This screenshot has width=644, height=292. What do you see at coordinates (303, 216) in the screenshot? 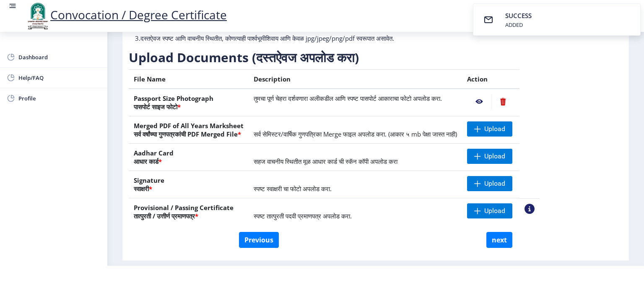
I see `span: स्पष्ट तात्पुरती पदवी प्रमाणपत्र अपलोड करा.` at bounding box center [303, 216].